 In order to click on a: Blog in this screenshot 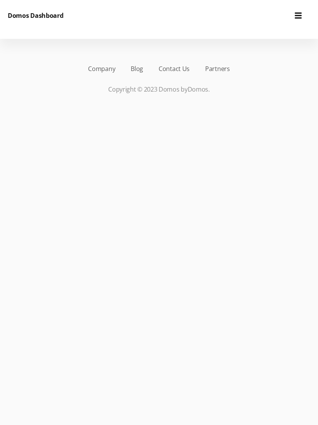, I will do `click(137, 69)`.